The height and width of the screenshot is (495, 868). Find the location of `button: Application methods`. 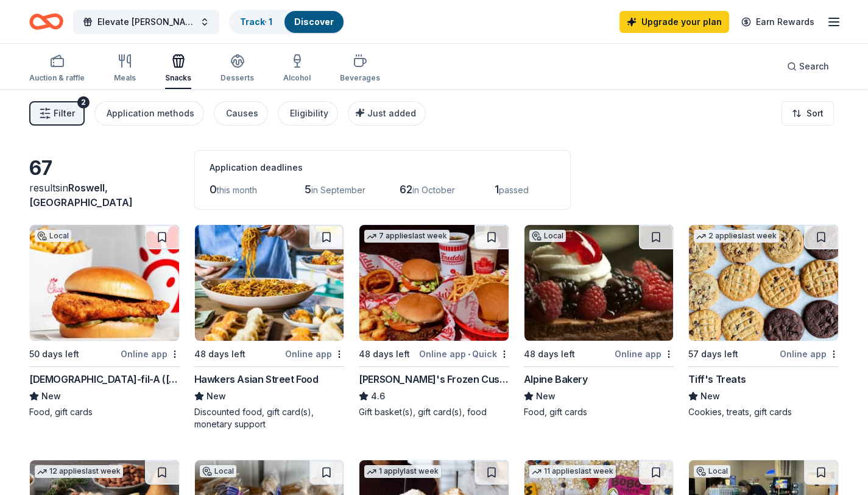

button: Application methods is located at coordinates (149, 113).